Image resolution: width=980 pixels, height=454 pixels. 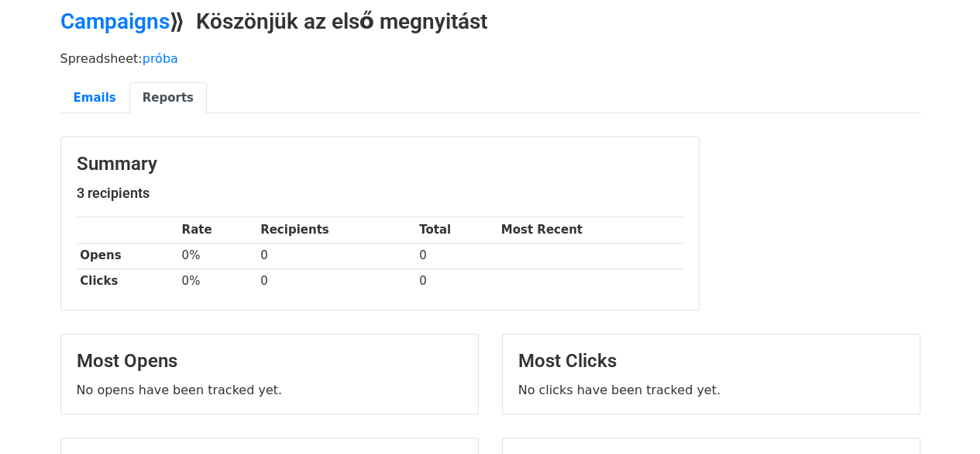 What do you see at coordinates (456, 229) in the screenshot?
I see `th: Total` at bounding box center [456, 229].